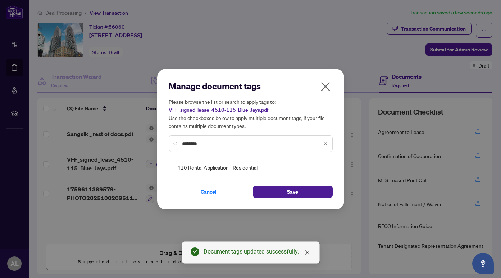 Image resolution: width=501 pixels, height=278 pixels. What do you see at coordinates (251, 86) in the screenshot?
I see `h2: Manage document tags` at bounding box center [251, 86].